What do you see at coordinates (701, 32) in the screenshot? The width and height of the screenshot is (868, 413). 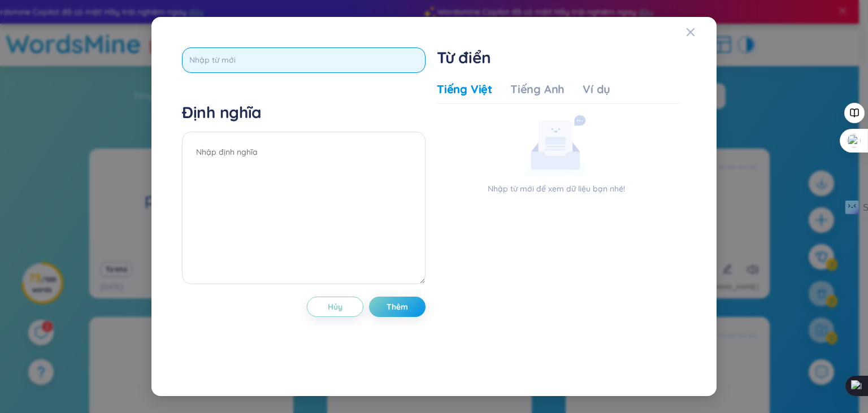 I see `button: Close` at bounding box center [701, 32].